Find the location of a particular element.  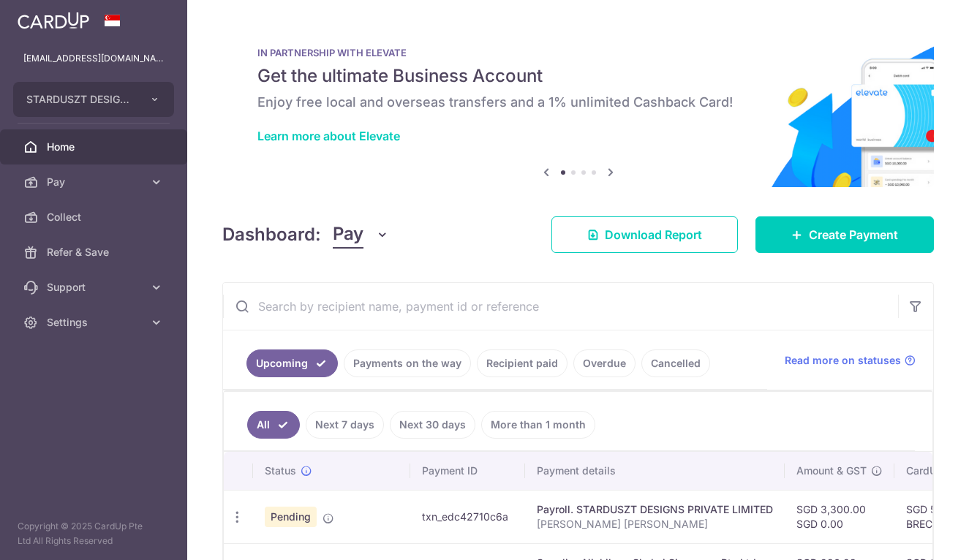

span: Settings is located at coordinates (95, 322).